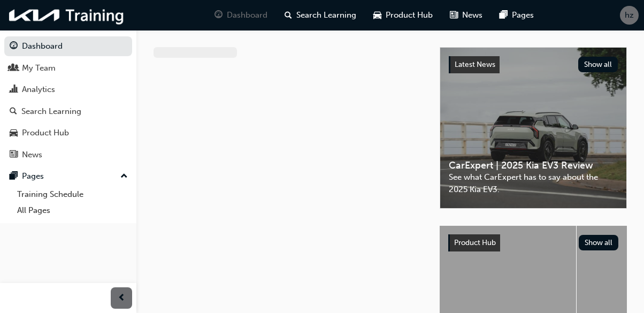 The height and width of the screenshot is (313, 644). Describe the element at coordinates (68, 68) in the screenshot. I see `a: My Team` at that location.